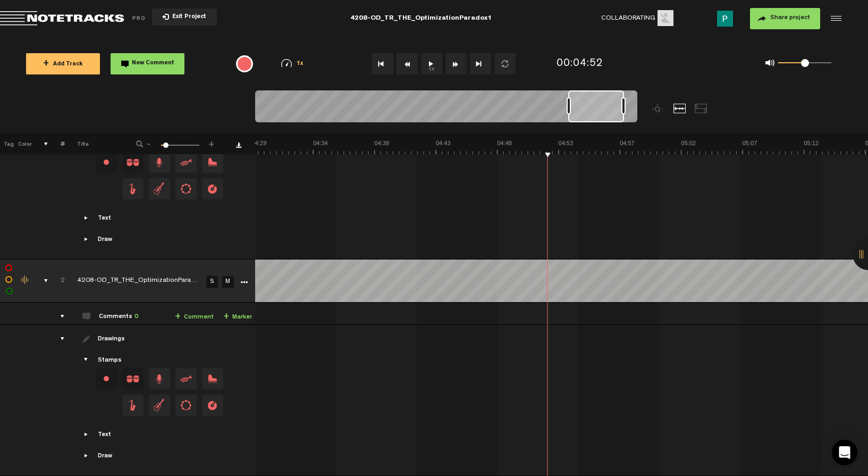  I want to click on a: Comment, so click(194, 317).